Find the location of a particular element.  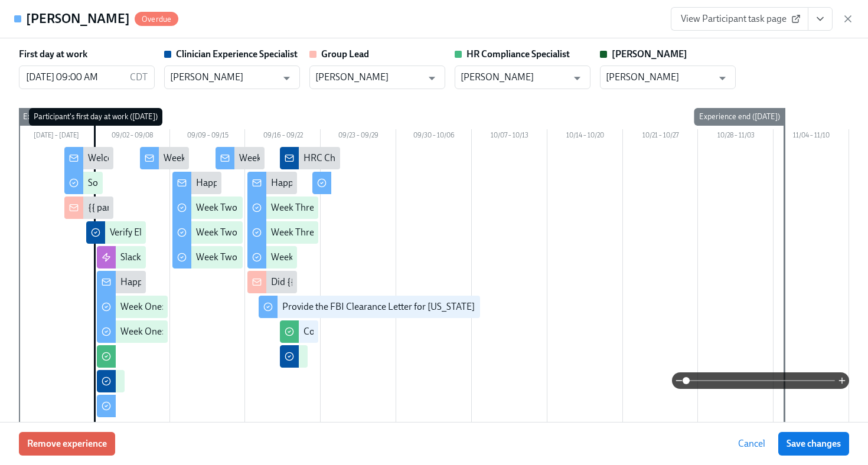

div: Week Two Onboarding Recap! is located at coordinates (300, 158).